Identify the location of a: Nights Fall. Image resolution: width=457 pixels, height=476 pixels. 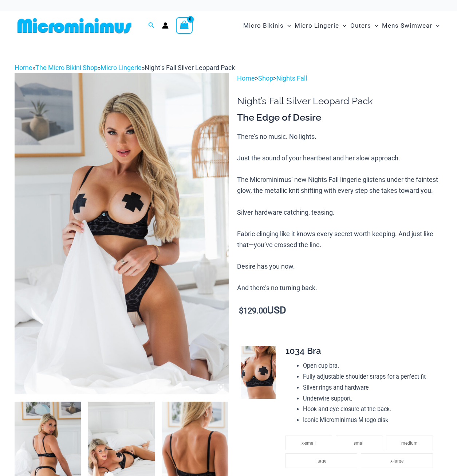
(291, 78).